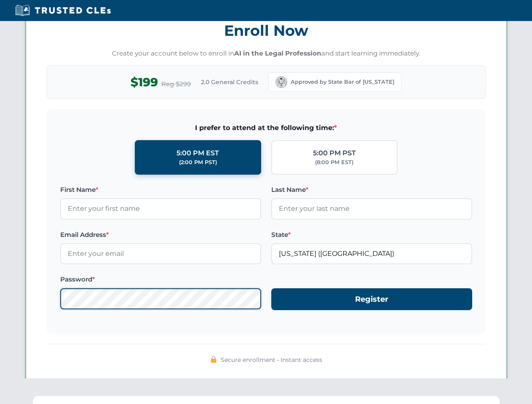 The image size is (532, 404). I want to click on label: First Name, so click(160, 190).